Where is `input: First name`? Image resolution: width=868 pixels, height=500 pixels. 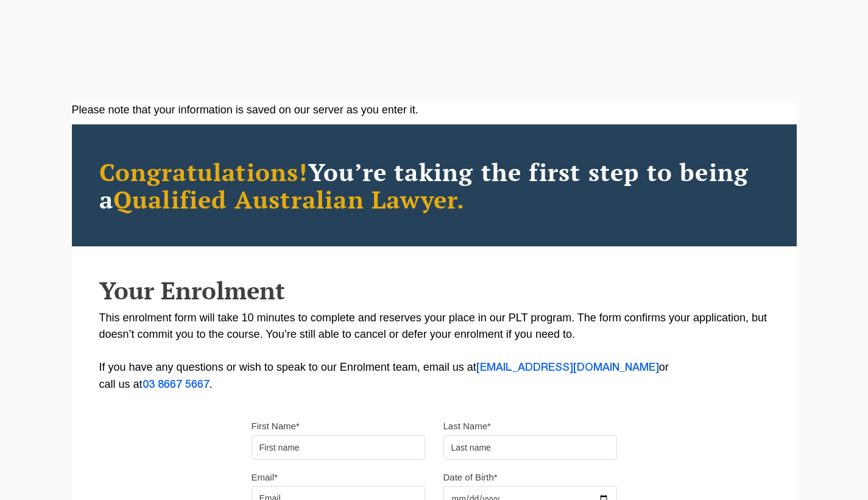
input: First name is located at coordinates (338, 448).